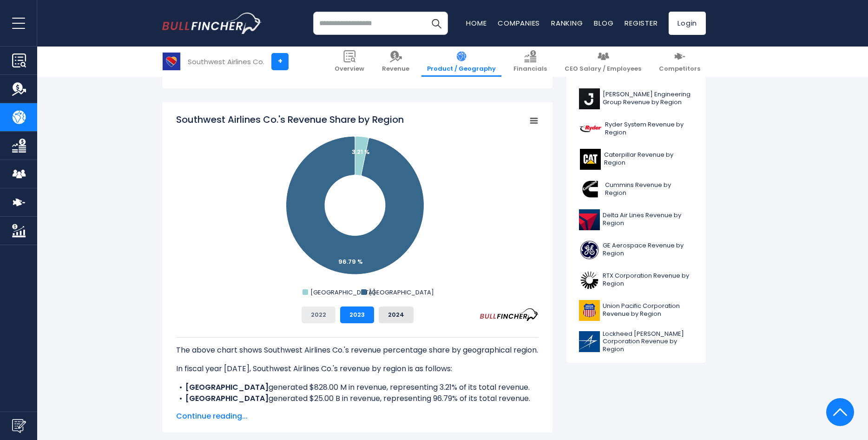 The height and width of the screenshot is (440, 868). What do you see at coordinates (649, 189) in the screenshot?
I see `span: Cummins Revenue by Region` at bounding box center [649, 189].